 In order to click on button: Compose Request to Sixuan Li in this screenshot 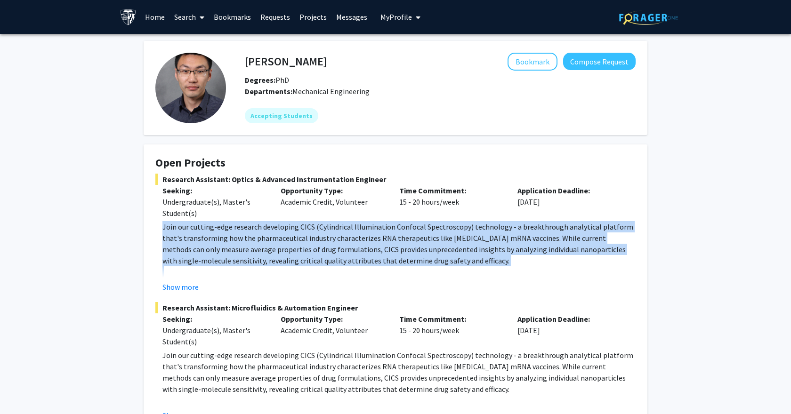, I will do `click(599, 61)`.